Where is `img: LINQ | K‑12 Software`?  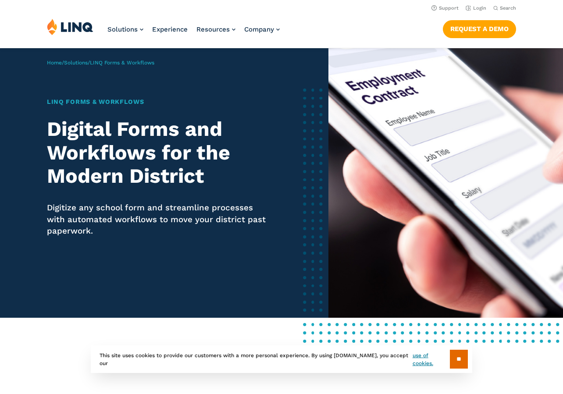
img: LINQ | K‑12 Software is located at coordinates (70, 27).